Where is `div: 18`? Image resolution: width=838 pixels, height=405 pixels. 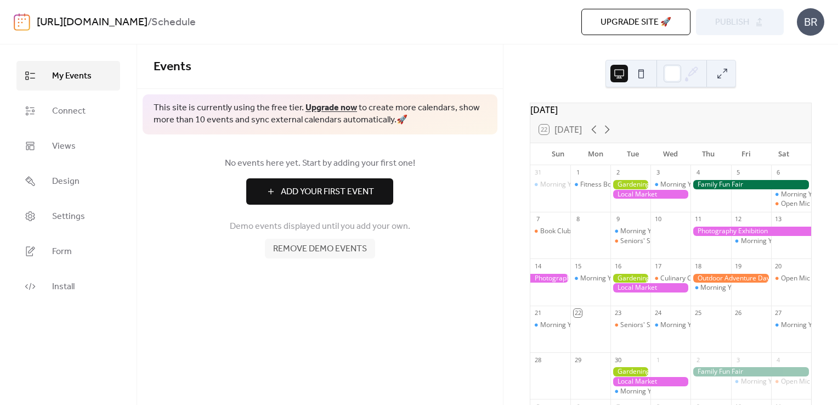 div: 18 is located at coordinates (697, 265).